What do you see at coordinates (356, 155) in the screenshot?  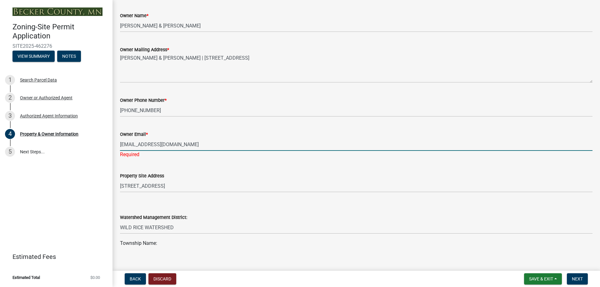 I see `div: Required` at bounding box center [356, 155].